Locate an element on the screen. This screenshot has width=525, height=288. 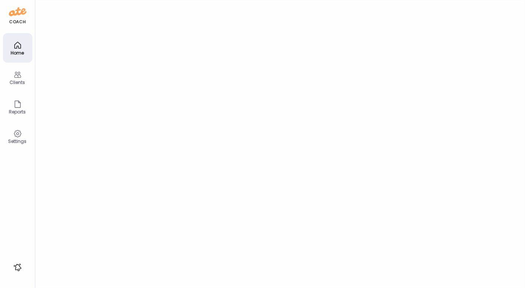
div: Home is located at coordinates (18, 53).